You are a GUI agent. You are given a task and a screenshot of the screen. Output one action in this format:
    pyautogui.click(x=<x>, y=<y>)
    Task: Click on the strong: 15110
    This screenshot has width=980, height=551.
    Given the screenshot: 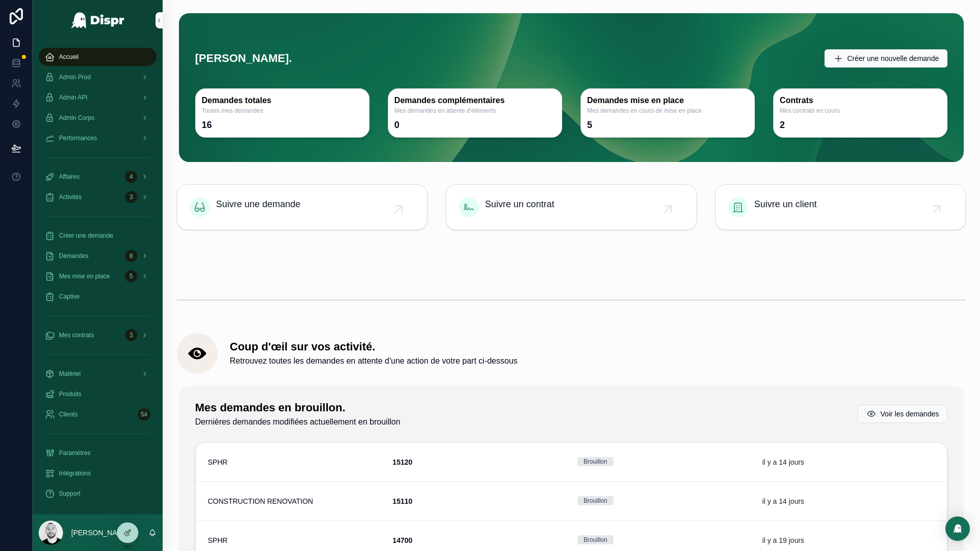 What is the action you would take?
    pyautogui.click(x=402, y=501)
    